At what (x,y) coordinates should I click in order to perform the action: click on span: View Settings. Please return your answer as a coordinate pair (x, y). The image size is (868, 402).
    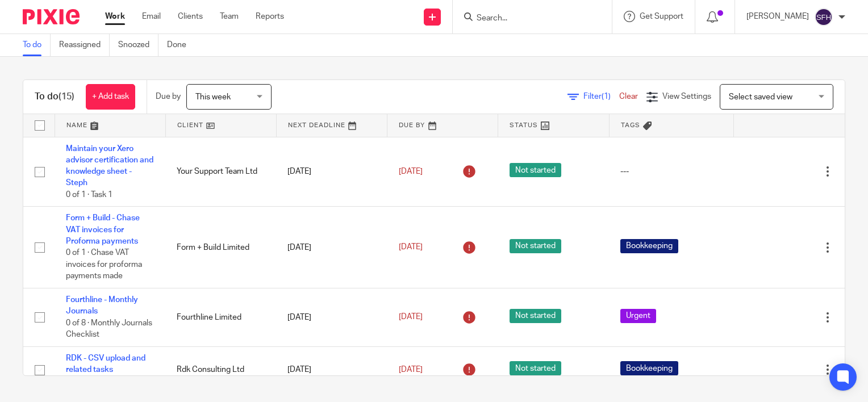
    Looking at the image, I should click on (687, 96).